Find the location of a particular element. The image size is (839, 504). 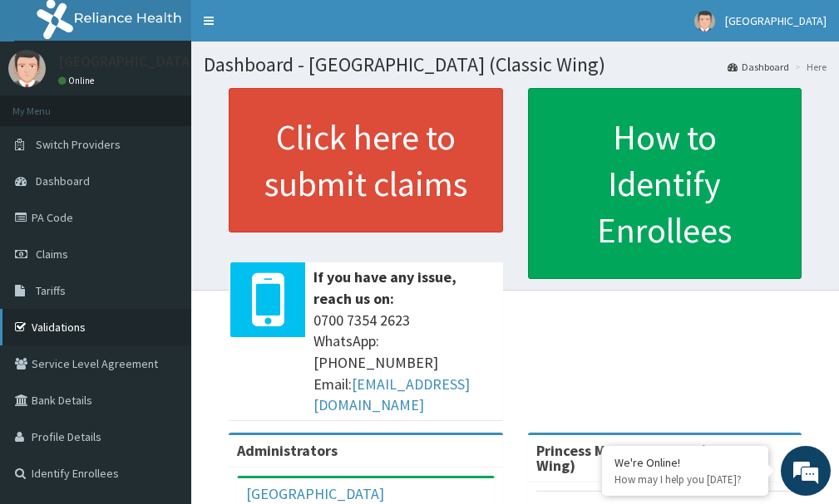

a: Click here to submit claims is located at coordinates (366, 160).